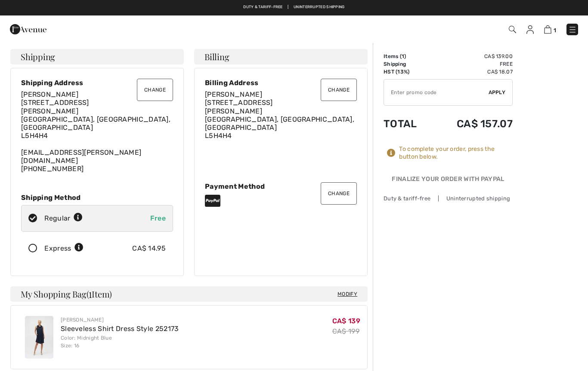 This screenshot has width=588, height=371. Describe the element at coordinates (346, 321) in the screenshot. I see `span: CA$ 139` at that location.